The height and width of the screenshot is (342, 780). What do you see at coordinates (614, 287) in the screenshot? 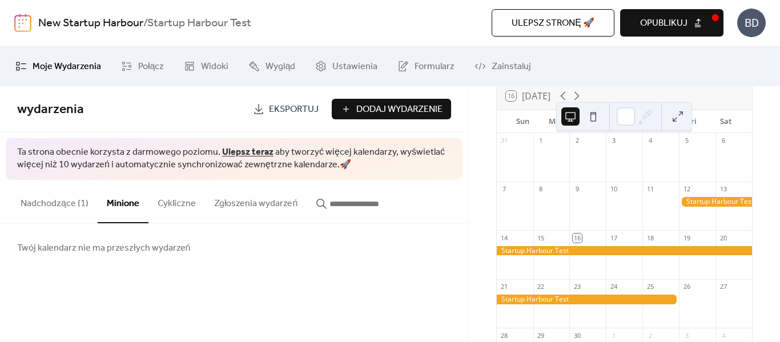
I see `div: 24` at bounding box center [614, 287].